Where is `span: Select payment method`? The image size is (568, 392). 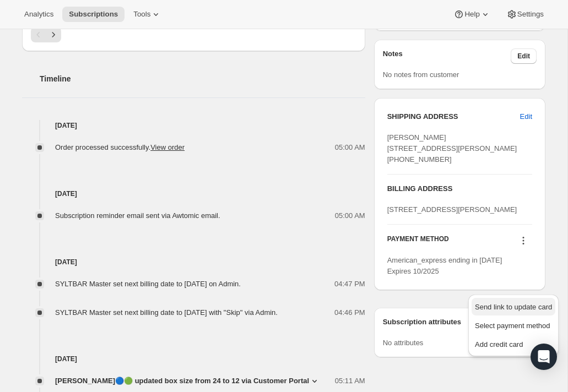 span: Select payment method is located at coordinates (512, 325).